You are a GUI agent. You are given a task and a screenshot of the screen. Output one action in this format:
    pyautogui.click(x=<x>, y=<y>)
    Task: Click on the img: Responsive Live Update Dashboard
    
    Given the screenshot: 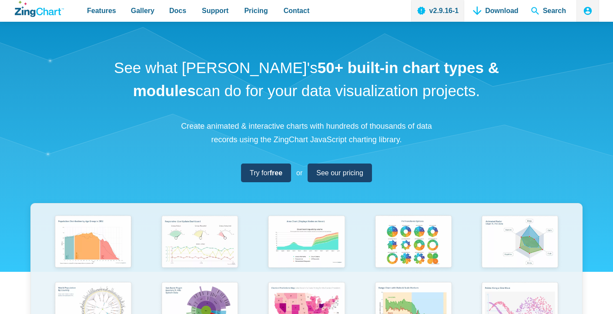 What is the action you would take?
    pyautogui.click(x=200, y=243)
    